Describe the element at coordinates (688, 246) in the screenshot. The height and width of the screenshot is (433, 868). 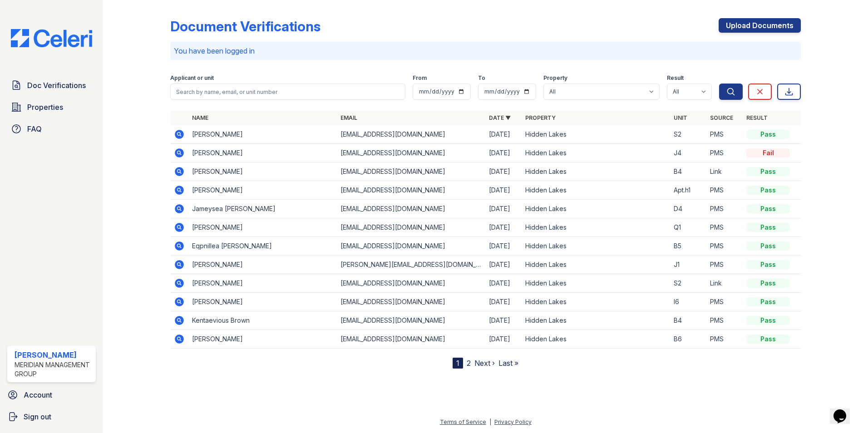
I see `td: B5` at that location.